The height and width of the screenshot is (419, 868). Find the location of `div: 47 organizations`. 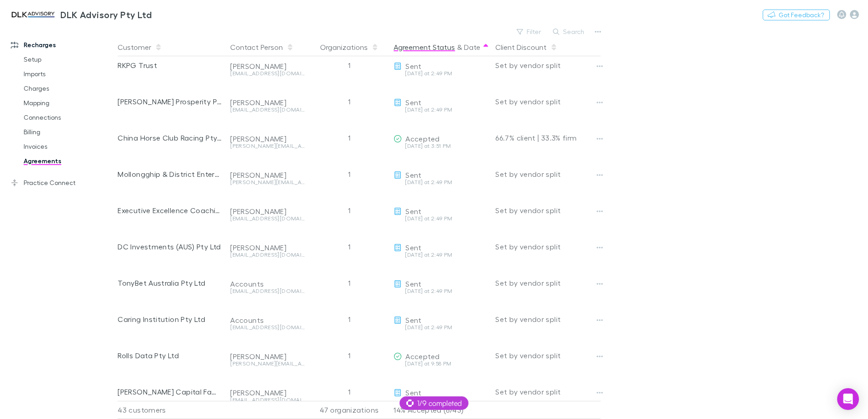

div: 47 organizations is located at coordinates (349, 410).